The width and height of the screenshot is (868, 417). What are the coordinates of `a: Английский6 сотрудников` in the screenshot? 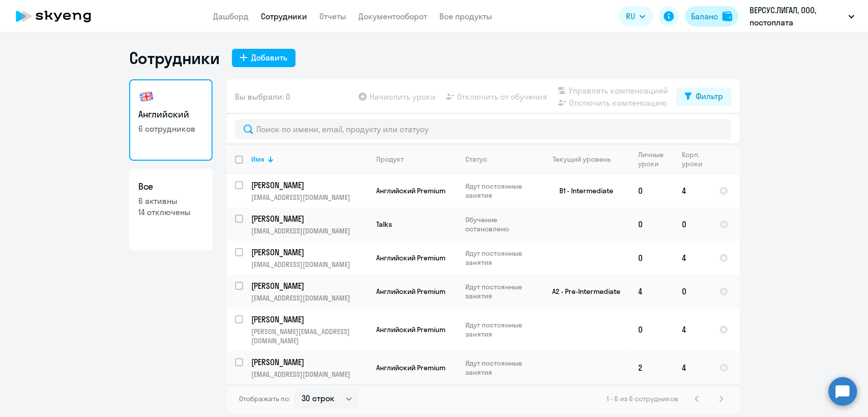 It's located at (171, 120).